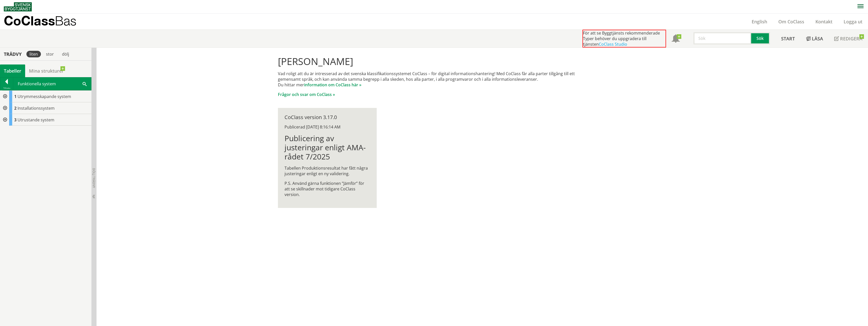 The image size is (868, 326). What do you see at coordinates (84, 83) in the screenshot?
I see `span: Sök i tabellen` at bounding box center [84, 83].